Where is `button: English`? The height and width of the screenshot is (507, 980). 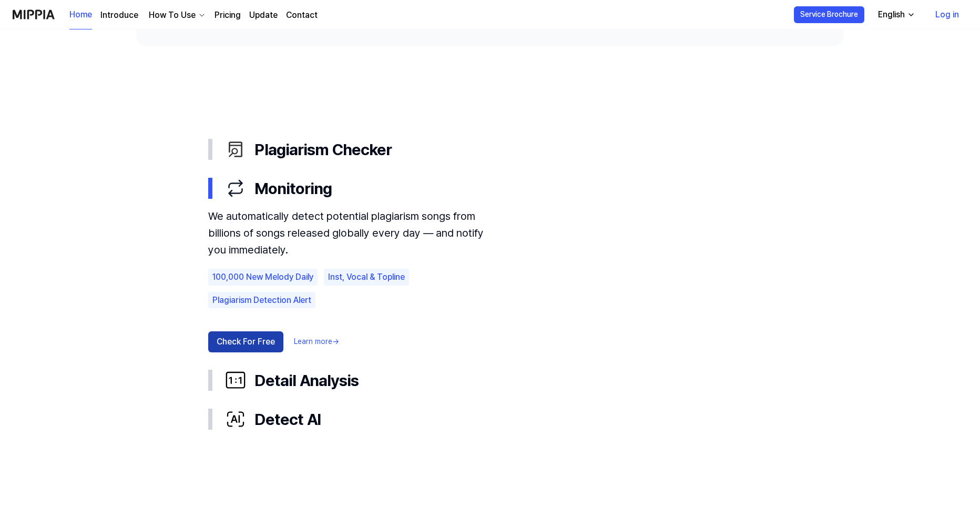
button: English is located at coordinates (895, 15).